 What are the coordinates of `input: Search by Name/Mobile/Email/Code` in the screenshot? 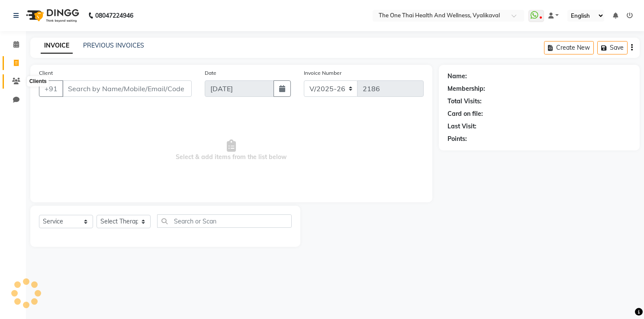 It's located at (127, 89).